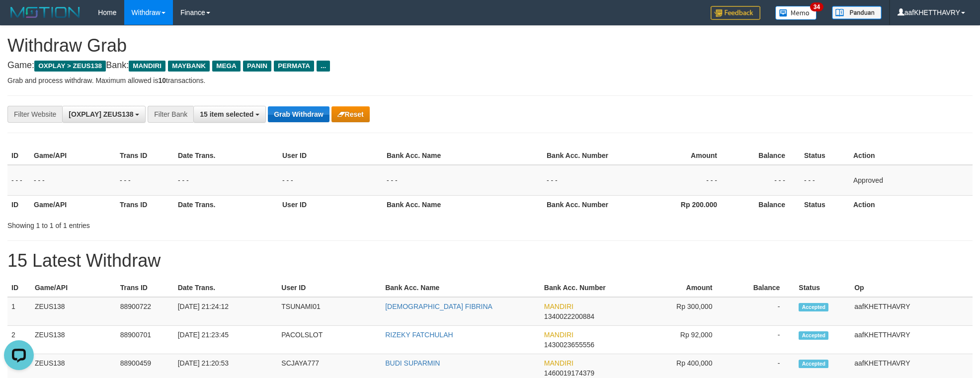 The width and height of the screenshot is (980, 378). What do you see at coordinates (189, 66) in the screenshot?
I see `span: MAYBANK` at bounding box center [189, 66].